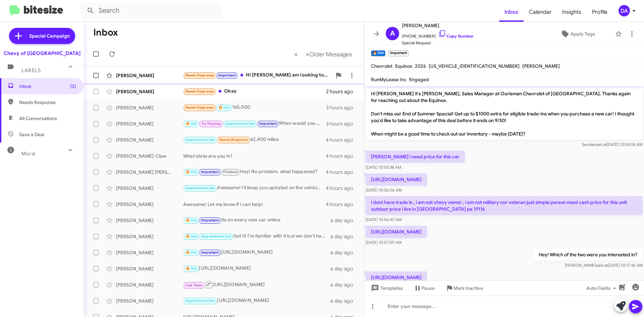 Image resolution: width=644 pixels, height=317 pixels. I want to click on div: 165,000, so click(254, 107).